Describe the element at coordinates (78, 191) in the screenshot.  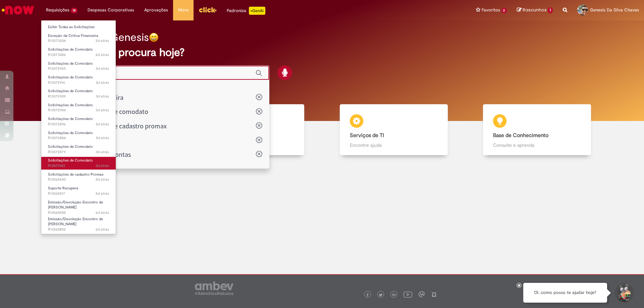
I see `a: Aberto R13565517 : Suporte Recupera` at that location.